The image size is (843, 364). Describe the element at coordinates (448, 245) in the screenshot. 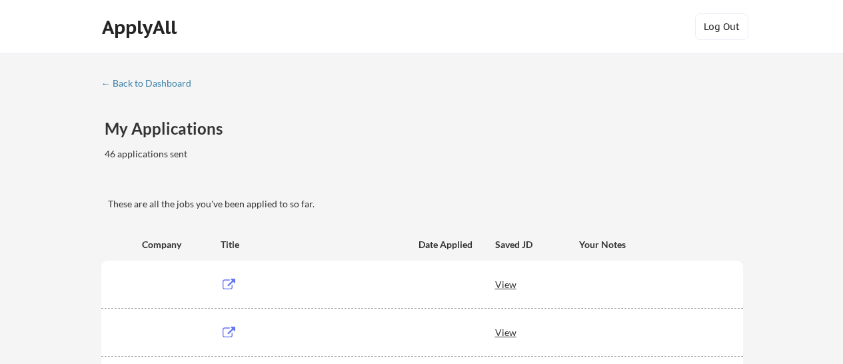

I see `div: Date Applied` at that location.